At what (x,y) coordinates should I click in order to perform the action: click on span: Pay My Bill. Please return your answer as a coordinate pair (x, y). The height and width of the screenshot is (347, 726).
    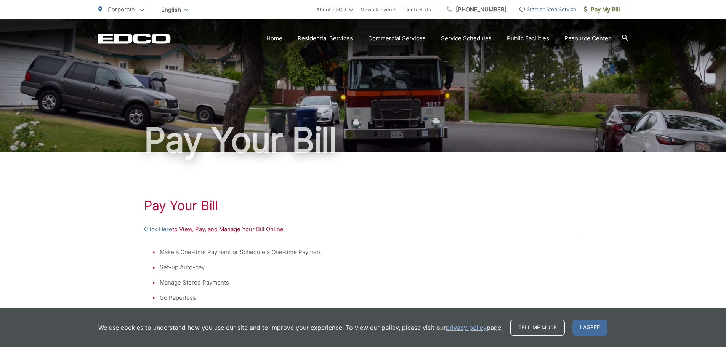
    Looking at the image, I should click on (602, 10).